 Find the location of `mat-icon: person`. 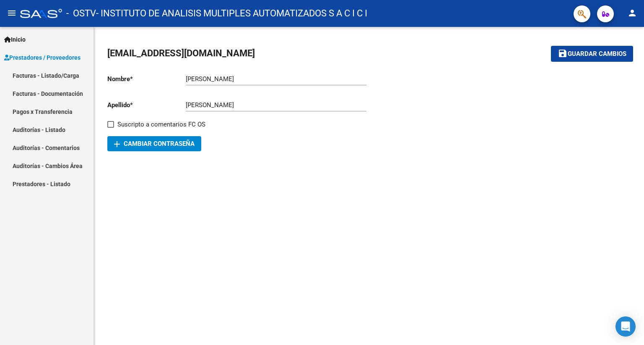

mat-icon: person is located at coordinates (632, 13).